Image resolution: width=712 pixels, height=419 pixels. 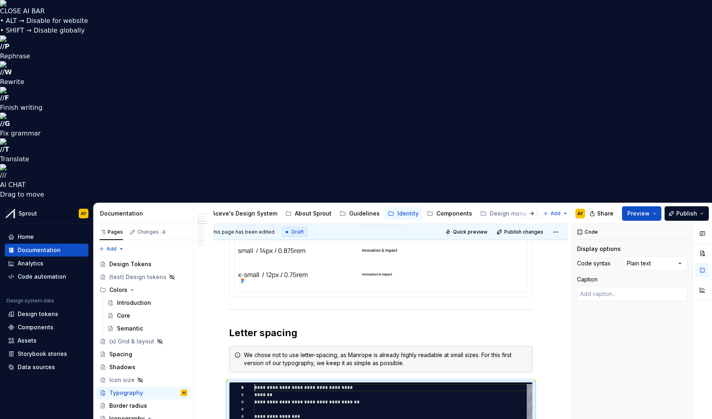 What do you see at coordinates (524, 232) in the screenshot?
I see `span: Publish changes` at bounding box center [524, 232].